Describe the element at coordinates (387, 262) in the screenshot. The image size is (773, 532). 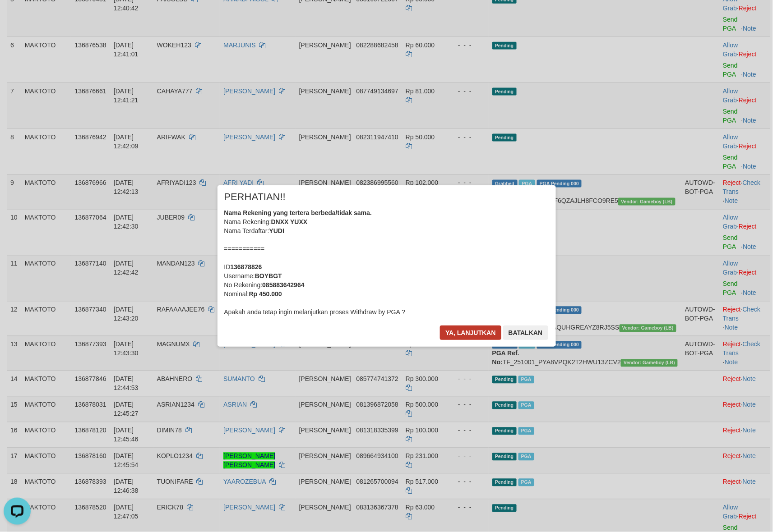
I see `div: Nama Rekening: Nama Terdaftar: =========== ID Username: No Rekening: Nominal: Apakah anda tetap i...` at that location.